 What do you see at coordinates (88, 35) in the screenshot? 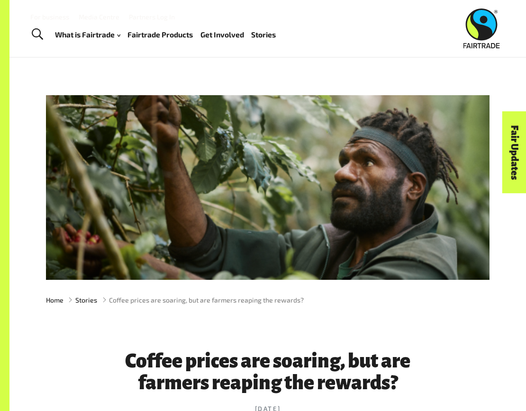
I see `a: What is Fairtrade` at bounding box center [88, 35].